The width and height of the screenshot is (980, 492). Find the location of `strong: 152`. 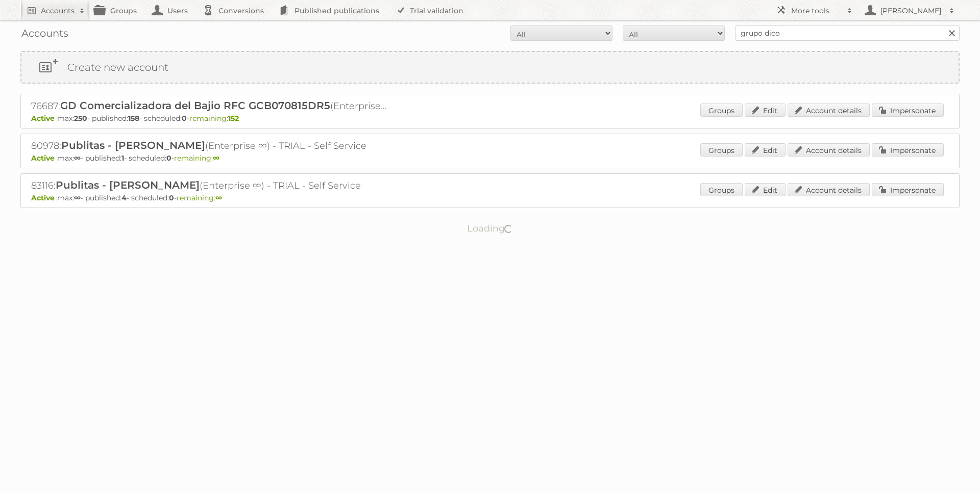

strong: 152 is located at coordinates (233, 118).